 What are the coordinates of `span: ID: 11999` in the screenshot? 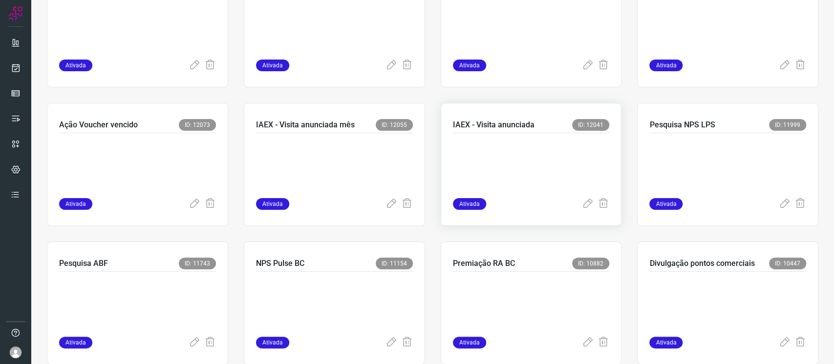 It's located at (787, 125).